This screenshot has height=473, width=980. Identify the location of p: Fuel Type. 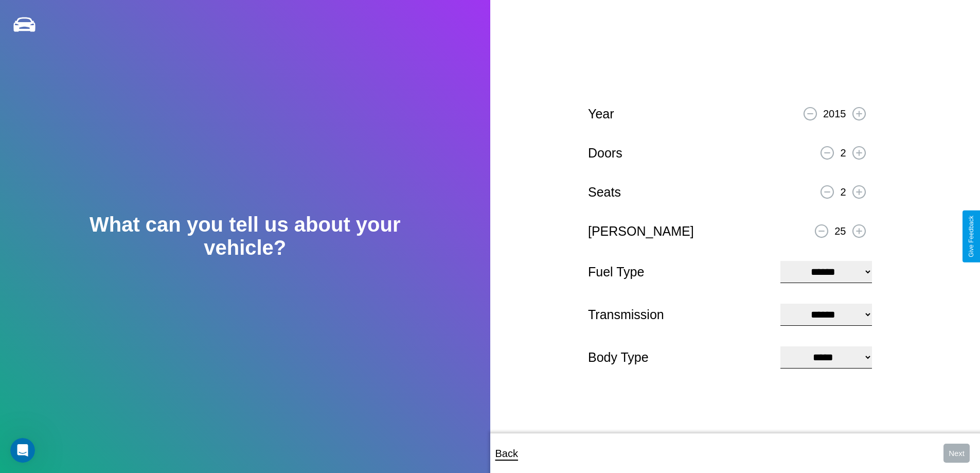
(679, 271).